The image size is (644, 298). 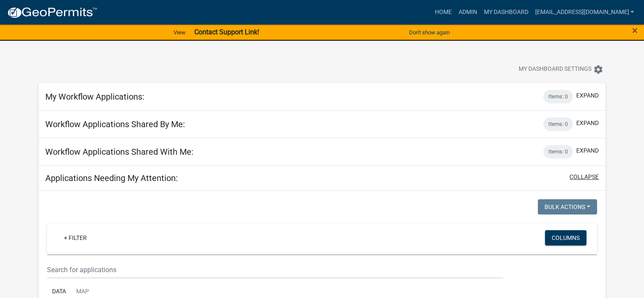 What do you see at coordinates (120, 152) in the screenshot?
I see `h5: Workflow Applications Shared With Me:` at bounding box center [120, 152].